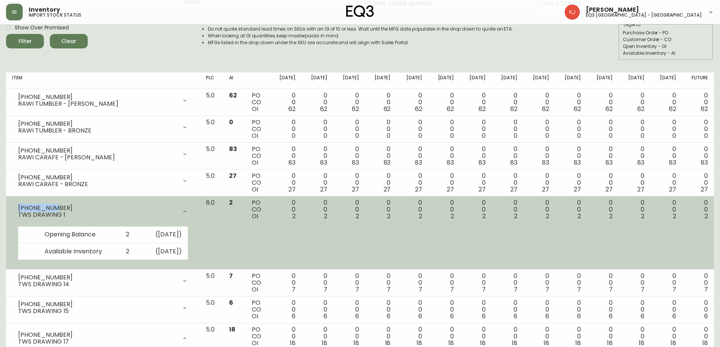 This screenshot has height=347, width=720. I want to click on span: 18, so click(232, 330).